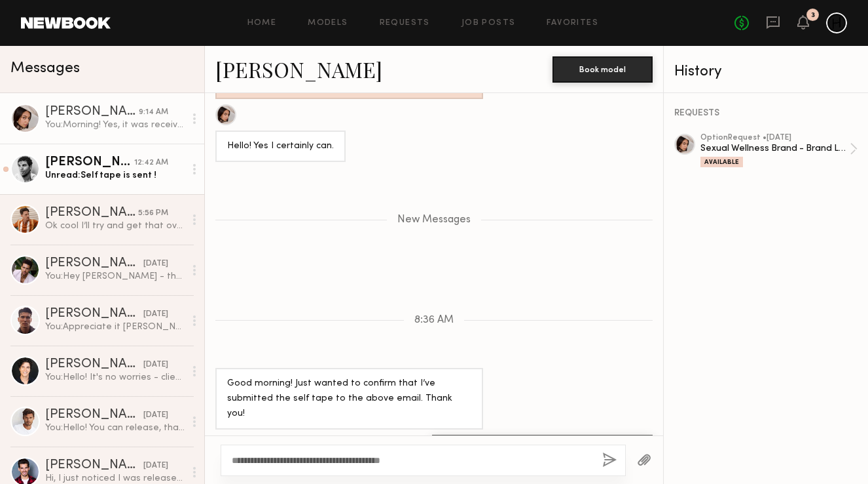  I want to click on a: Home, so click(262, 23).